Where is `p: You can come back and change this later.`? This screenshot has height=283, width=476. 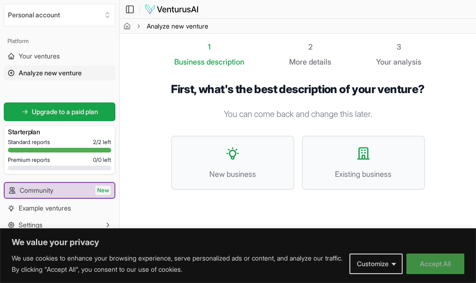
p: You can come back and change this later. is located at coordinates (298, 114).